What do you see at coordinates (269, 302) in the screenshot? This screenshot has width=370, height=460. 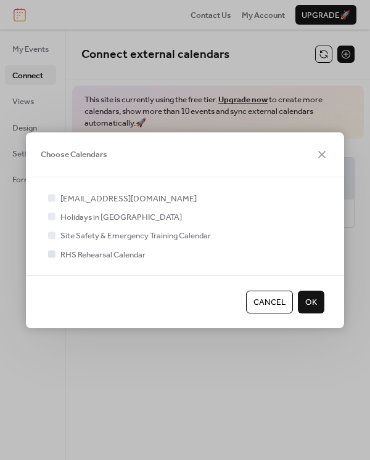 I see `button: Cancel` at bounding box center [269, 302].